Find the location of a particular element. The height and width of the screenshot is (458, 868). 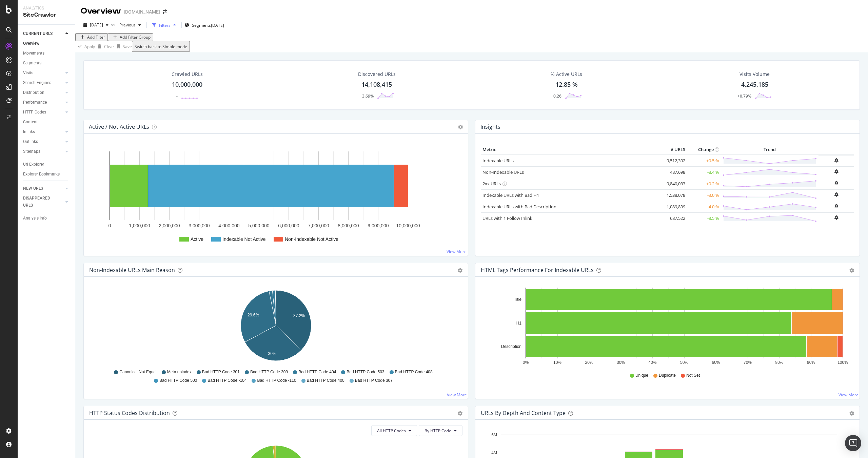

div: Apply is located at coordinates (89, 47).